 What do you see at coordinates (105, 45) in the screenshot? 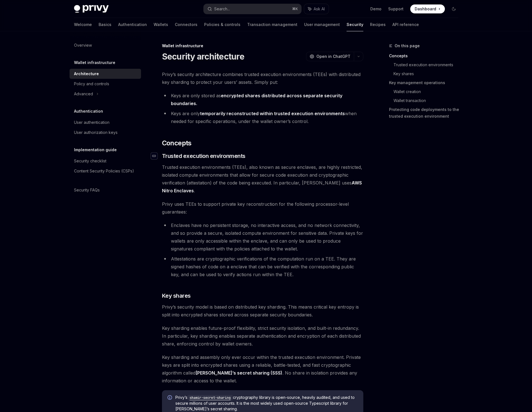
I see `a: Overview` at bounding box center [105, 45].